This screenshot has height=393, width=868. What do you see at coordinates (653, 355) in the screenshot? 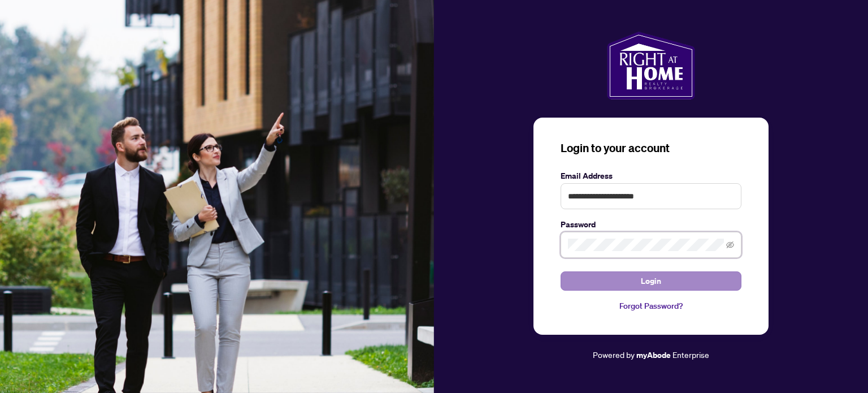
I see `a: myAbode` at bounding box center [653, 355].